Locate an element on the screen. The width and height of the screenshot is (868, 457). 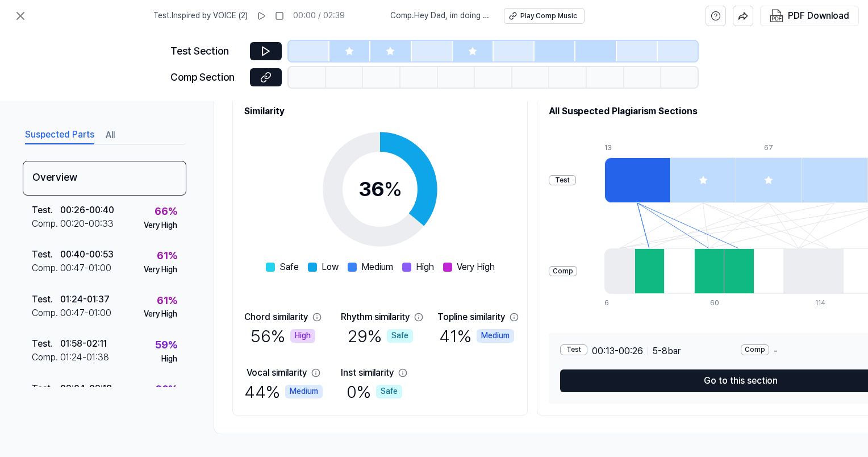
span: Comp . Hey Dad, im doing alright is located at coordinates (440, 16).